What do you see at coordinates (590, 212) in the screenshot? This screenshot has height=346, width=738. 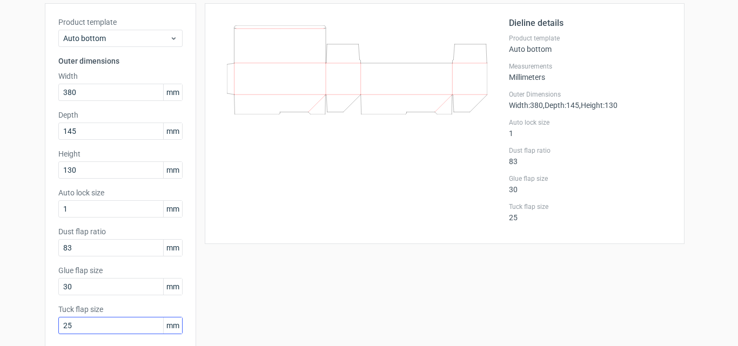 I see `div: 25` at bounding box center [590, 212].